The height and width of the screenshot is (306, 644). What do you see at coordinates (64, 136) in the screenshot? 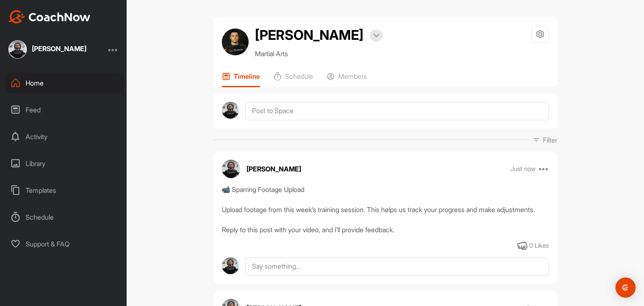
I see `div: Activity` at bounding box center [64, 136].